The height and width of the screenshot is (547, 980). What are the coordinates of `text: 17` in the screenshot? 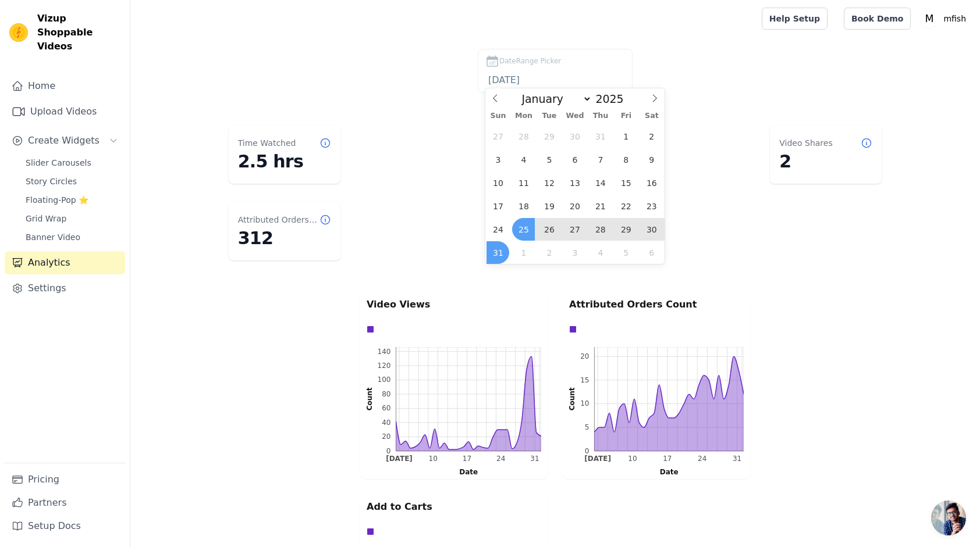 It's located at (666, 459).